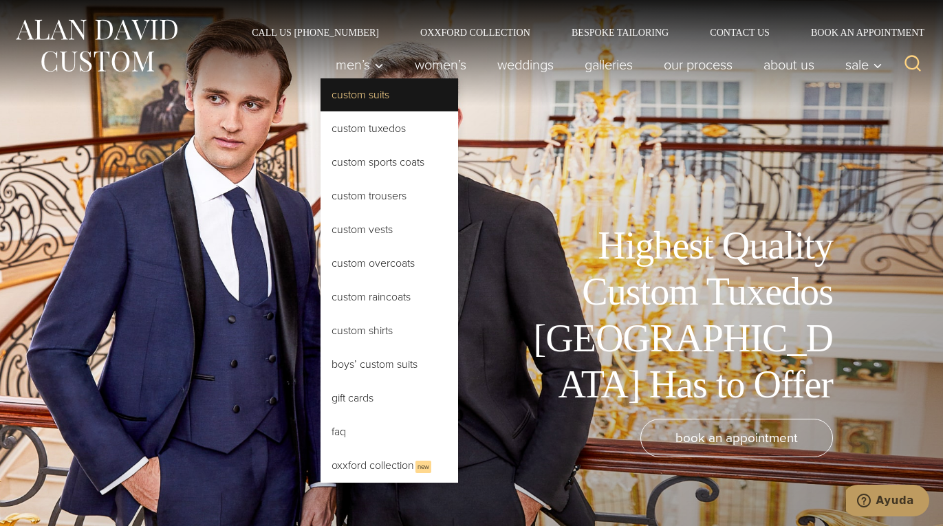 This screenshot has height=526, width=943. I want to click on a: Custom Shirts, so click(389, 331).